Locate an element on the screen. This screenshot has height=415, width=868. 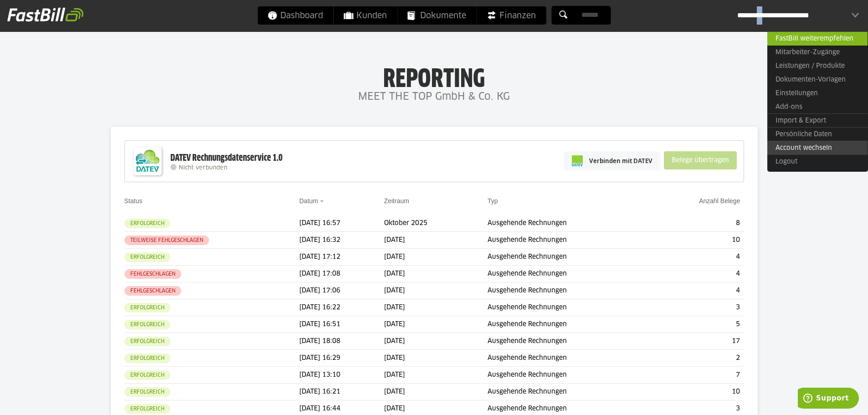
a: Leistungen / Produkte is located at coordinates (818, 66).